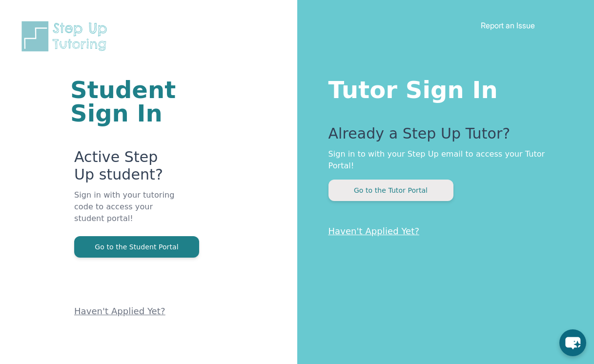 This screenshot has height=364, width=594. What do you see at coordinates (127, 168) in the screenshot?
I see `p: Active Step Up student?` at bounding box center [127, 168].